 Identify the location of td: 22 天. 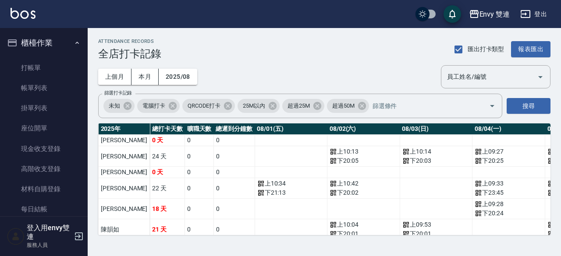
(167, 188).